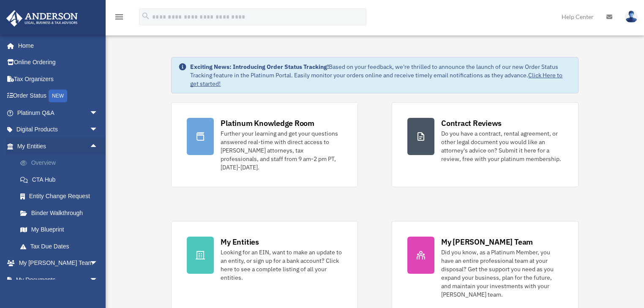 The image size is (644, 308). I want to click on i: search, so click(146, 16).